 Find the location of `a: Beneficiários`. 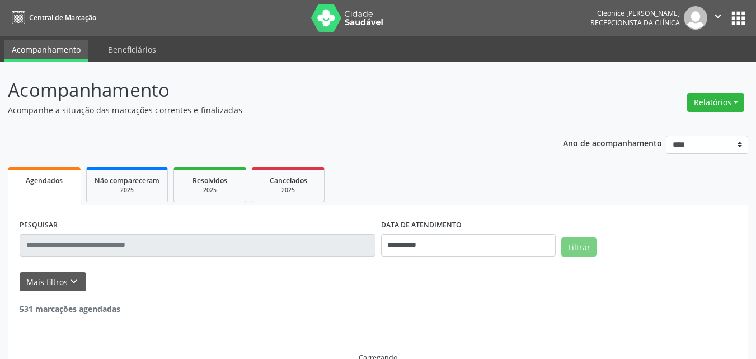

a: Beneficiários is located at coordinates (132, 49).